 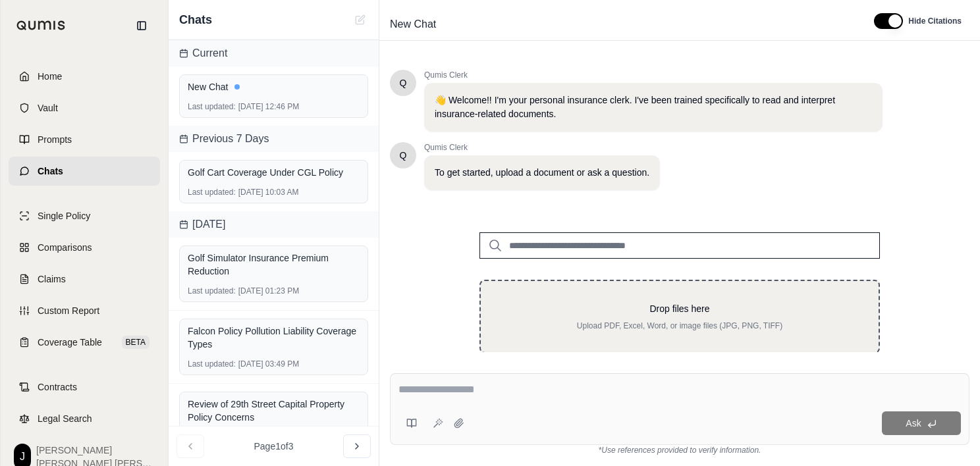 I want to click on span: Page 1 of 3, so click(x=274, y=446).